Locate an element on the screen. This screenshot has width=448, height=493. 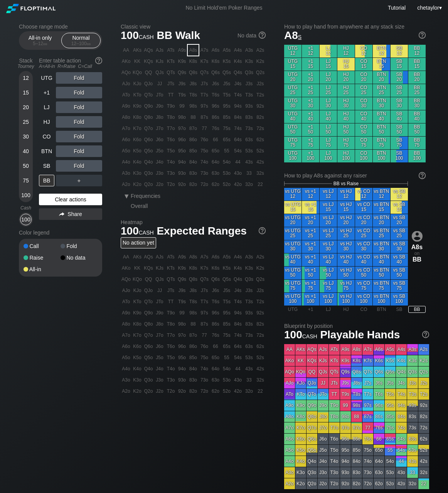
div: HJ 25 is located at coordinates (346, 90).